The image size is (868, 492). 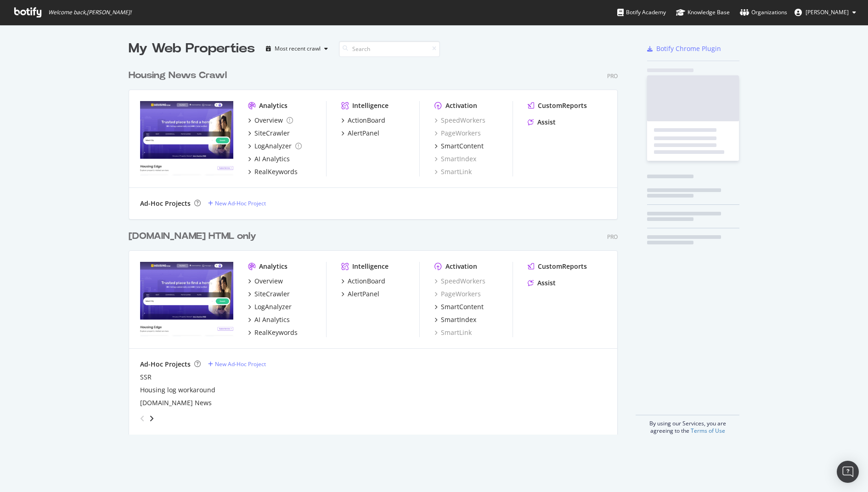 What do you see at coordinates (390, 49) in the screenshot?
I see `input: Search` at bounding box center [390, 49].